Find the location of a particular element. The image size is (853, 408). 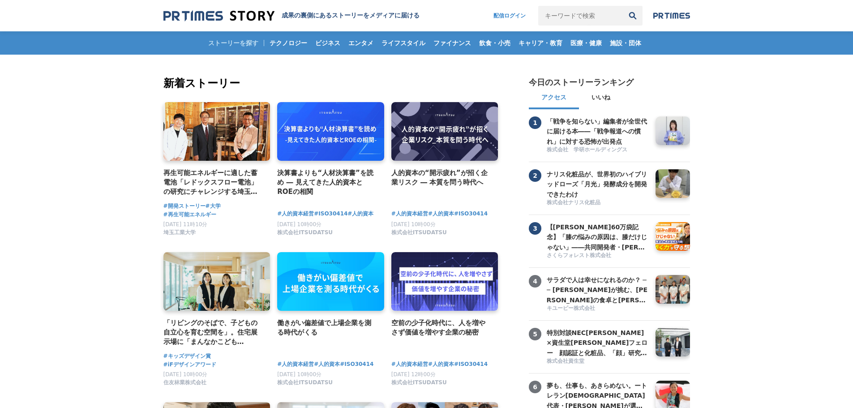

span: キャリア・教育 is located at coordinates (541, 43).